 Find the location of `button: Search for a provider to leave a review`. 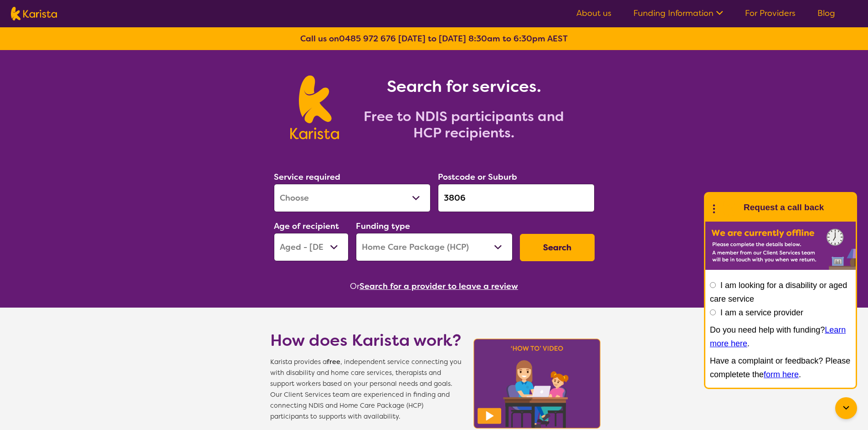

button: Search for a provider to leave a review is located at coordinates (439, 286).